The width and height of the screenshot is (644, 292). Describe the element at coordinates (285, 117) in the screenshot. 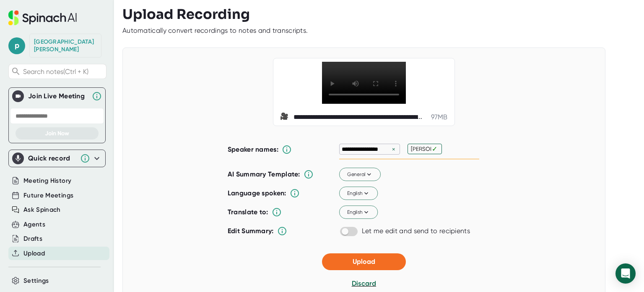

I see `span: video` at that location.